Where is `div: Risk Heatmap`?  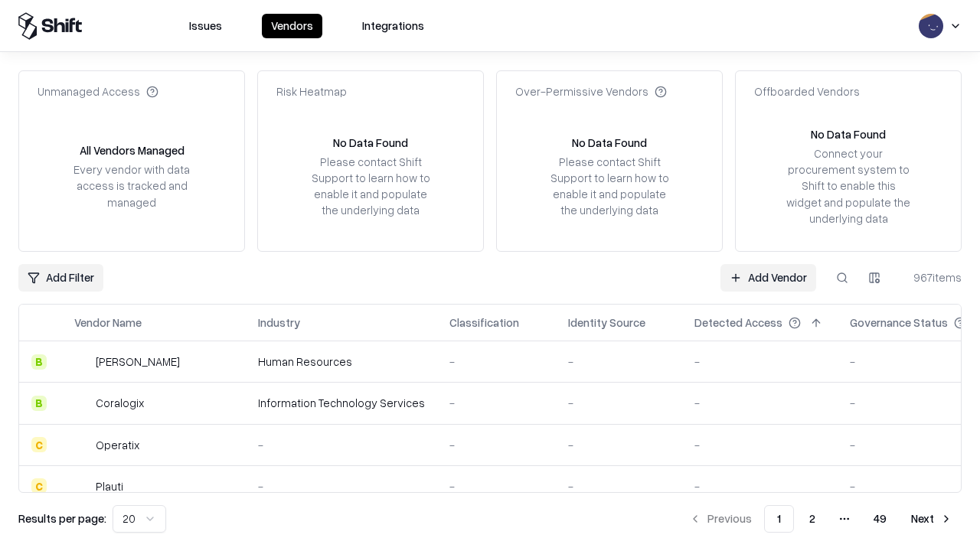 div: Risk Heatmap is located at coordinates (312, 91).